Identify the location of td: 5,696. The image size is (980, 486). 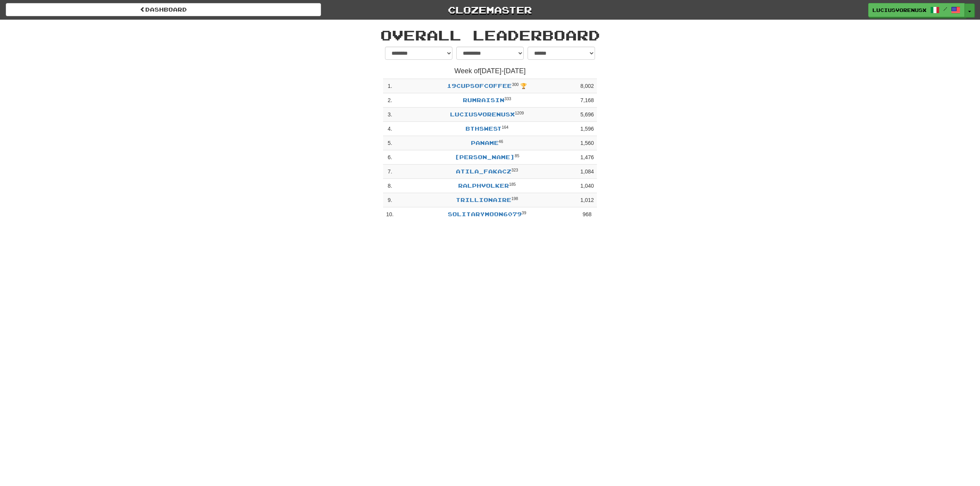
(587, 114).